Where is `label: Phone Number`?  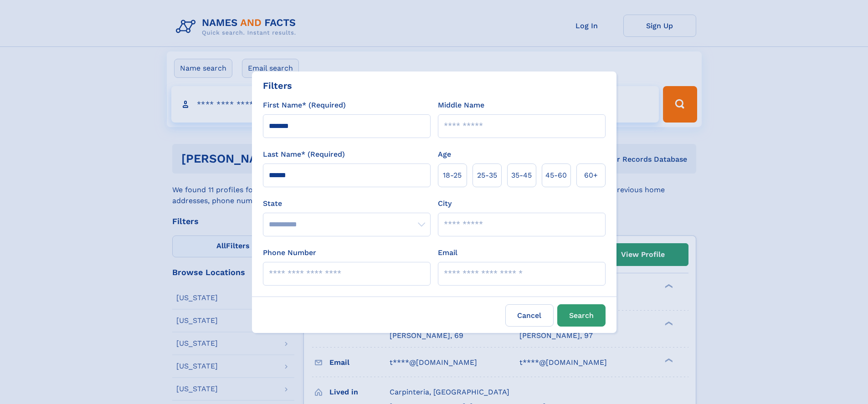
label: Phone Number is located at coordinates (290, 253).